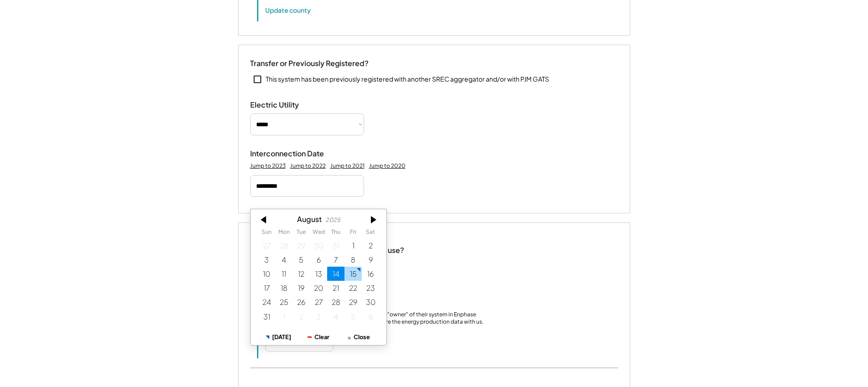  I want to click on div: 8/20/2025, so click(319, 288).